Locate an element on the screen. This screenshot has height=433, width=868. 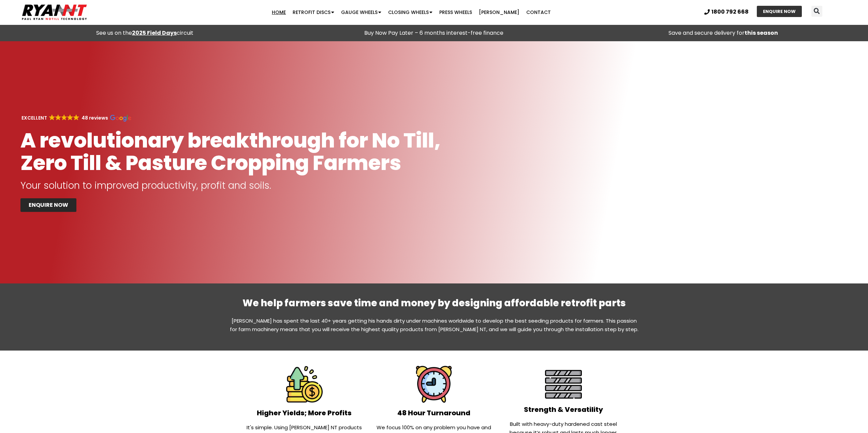
a: Closing Wheels is located at coordinates (410, 12).